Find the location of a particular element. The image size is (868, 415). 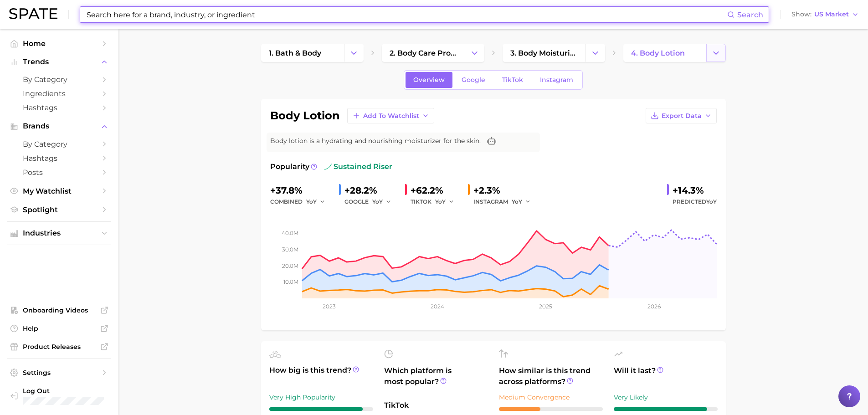

span: Will it last? is located at coordinates (666, 376).